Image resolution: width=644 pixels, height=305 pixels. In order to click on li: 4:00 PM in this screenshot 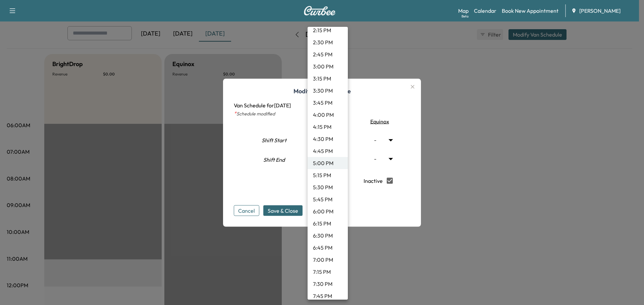, I will do `click(328, 115)`.